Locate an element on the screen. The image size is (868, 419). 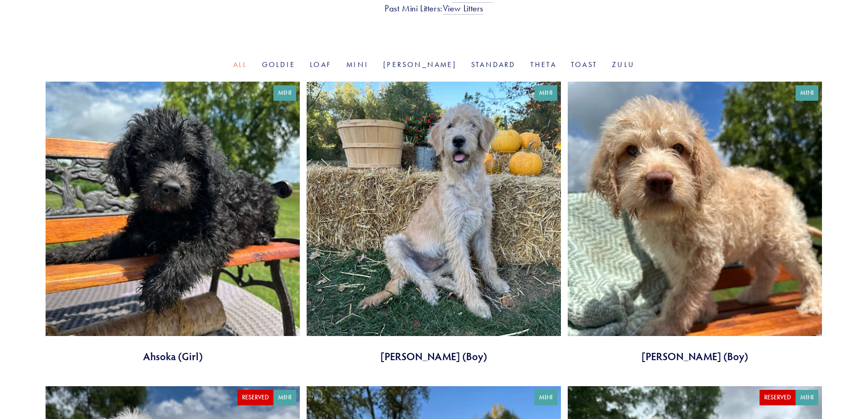
a: Theta is located at coordinates (543, 64).